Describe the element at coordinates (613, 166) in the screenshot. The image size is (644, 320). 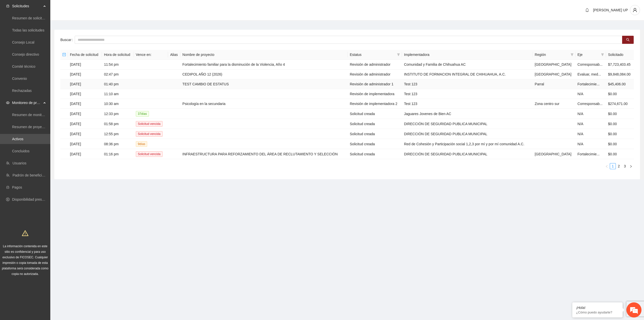
I see `li: 1` at that location.